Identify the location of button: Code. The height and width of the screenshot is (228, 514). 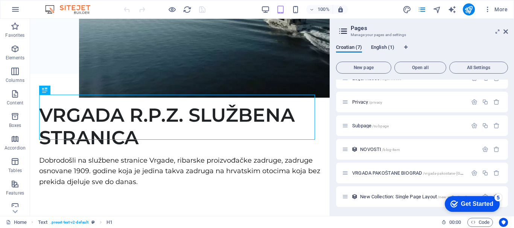
(480, 223).